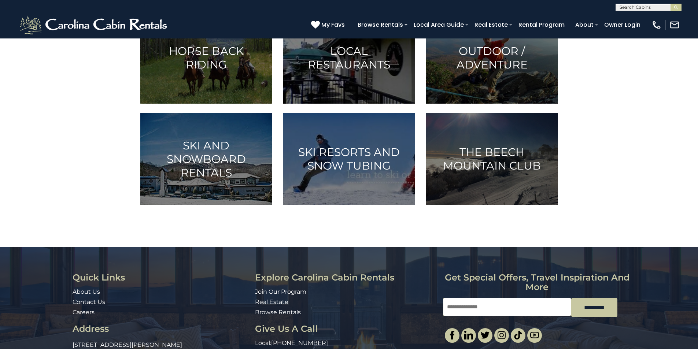 This screenshot has width=698, height=349. Describe the element at coordinates (492, 159) in the screenshot. I see `a: The Beech Mountain Club` at that location.